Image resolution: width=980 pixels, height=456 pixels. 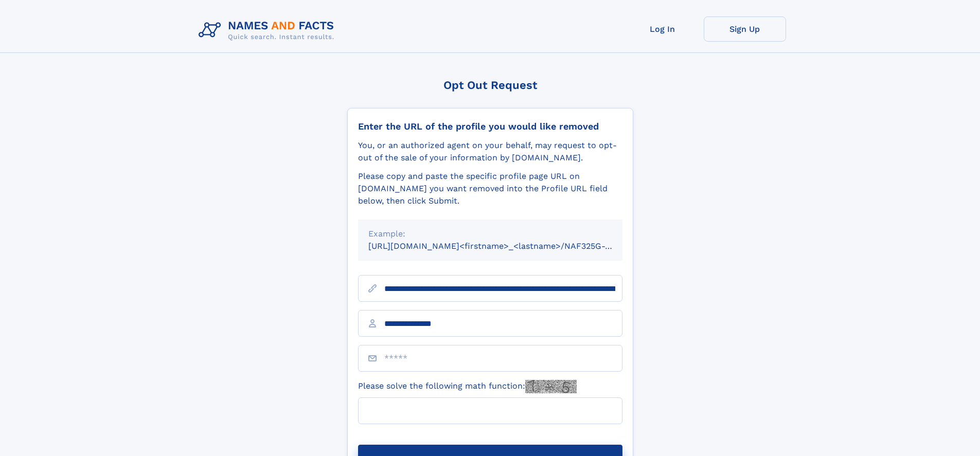 What do you see at coordinates (663, 29) in the screenshot?
I see `a: Log In` at bounding box center [663, 29].